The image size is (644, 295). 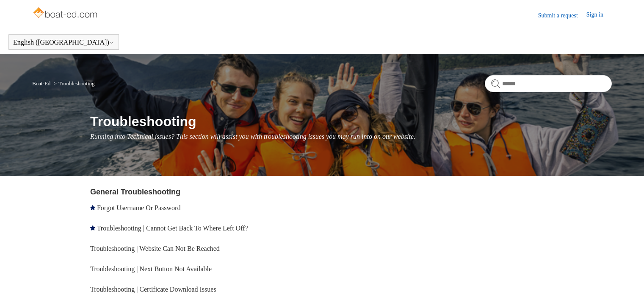 I want to click on a: Troubleshooting | Cannot Get Back To Where Left Off?, so click(x=172, y=228).